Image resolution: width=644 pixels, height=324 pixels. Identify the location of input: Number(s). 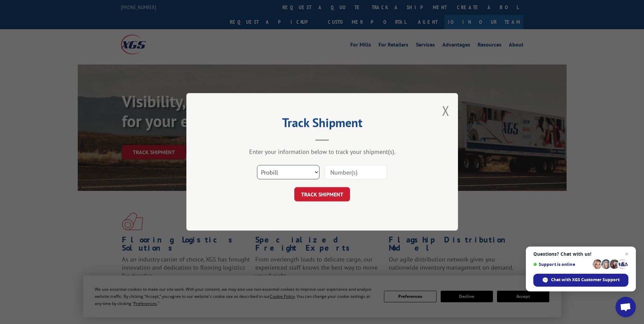
(356, 172).